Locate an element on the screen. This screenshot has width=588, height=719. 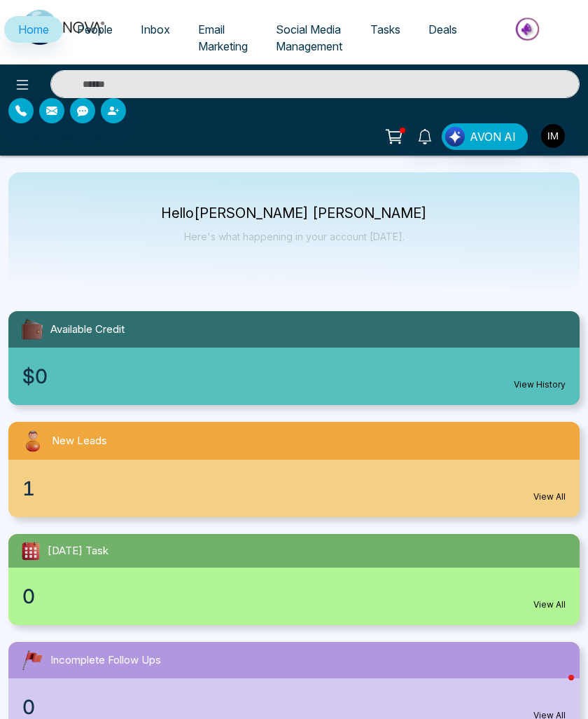
img: newLeads.svg is located at coordinates (33, 441).